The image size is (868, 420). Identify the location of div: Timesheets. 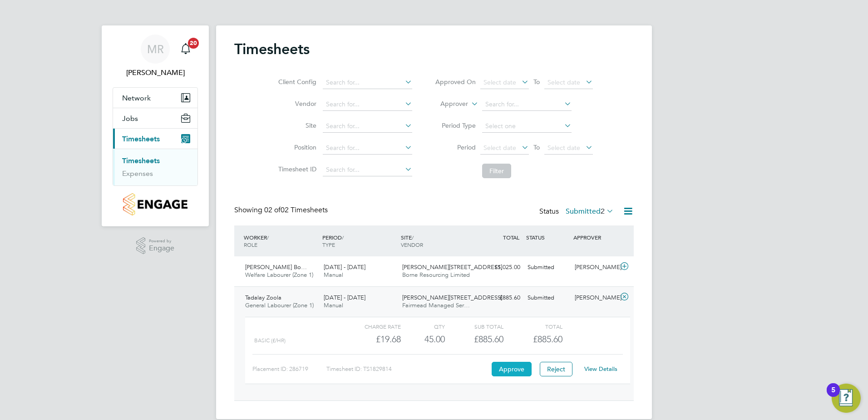
(155, 166).